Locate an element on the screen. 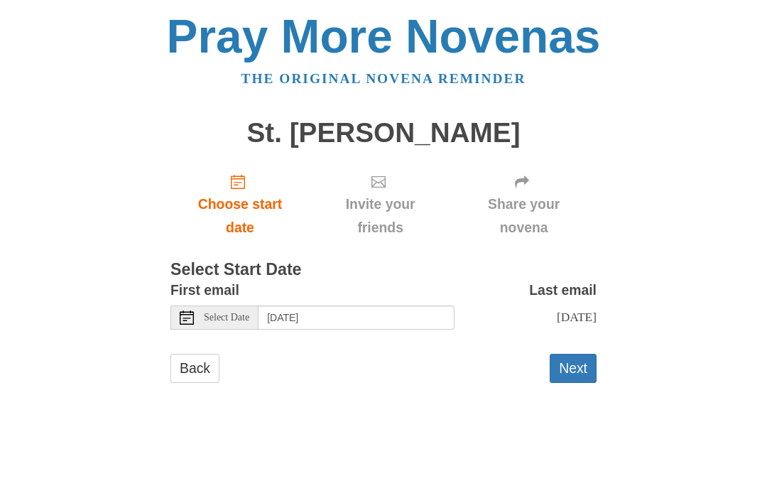 This screenshot has height=486, width=767. span: Choose start date is located at coordinates (240, 216).